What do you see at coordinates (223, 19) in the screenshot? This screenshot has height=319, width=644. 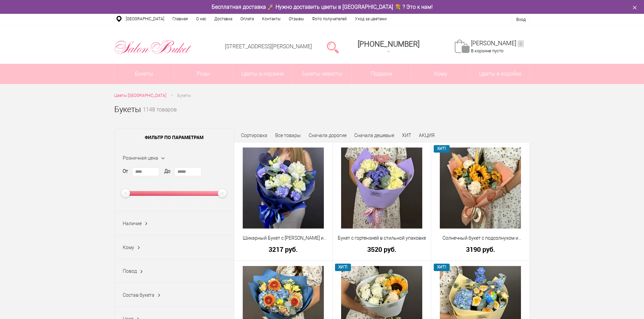 I see `a: Доставка` at bounding box center [223, 19].